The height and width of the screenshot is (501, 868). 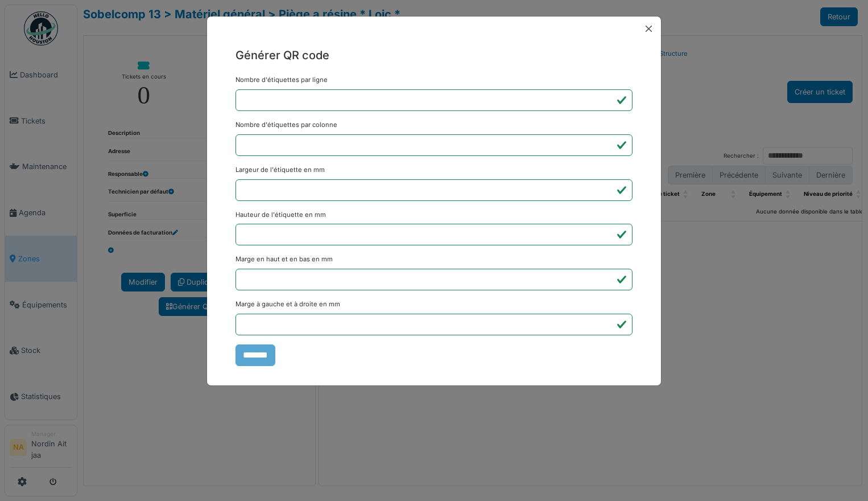 What do you see at coordinates (282, 80) in the screenshot?
I see `label: Nombre d'étiquettes par ligne` at bounding box center [282, 80].